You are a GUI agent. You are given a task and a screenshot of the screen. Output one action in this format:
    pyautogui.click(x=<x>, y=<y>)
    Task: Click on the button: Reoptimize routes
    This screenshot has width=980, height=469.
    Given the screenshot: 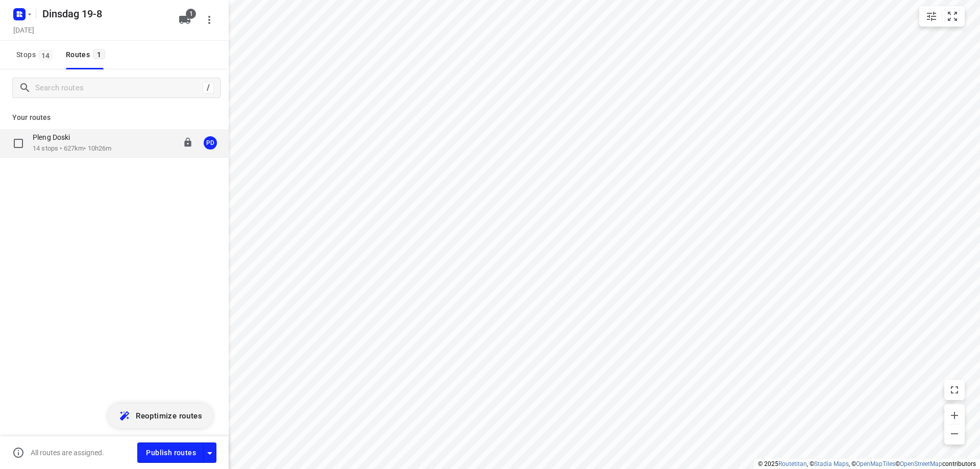 What is the action you would take?
    pyautogui.click(x=160, y=417)
    